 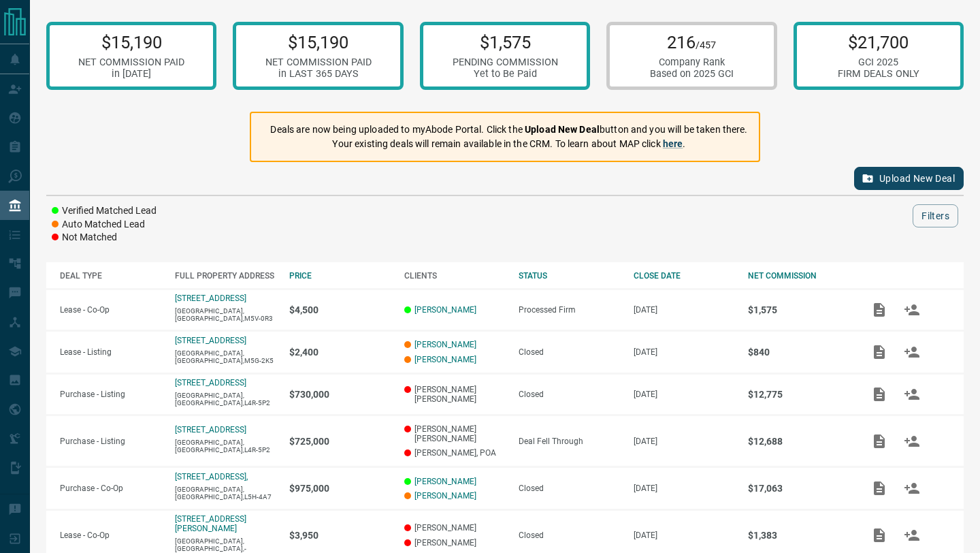 I want to click on p: $12,688, so click(x=798, y=441).